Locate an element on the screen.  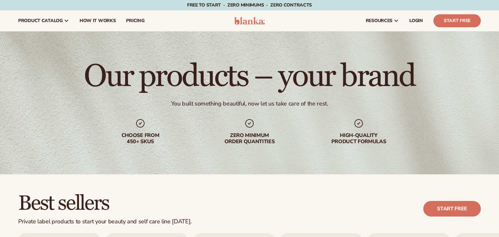
span: resources is located at coordinates (379, 21).